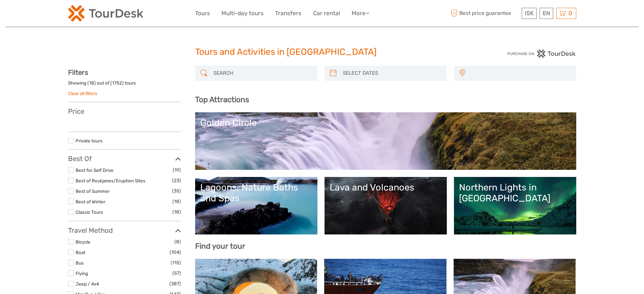 The image size is (644, 294). What do you see at coordinates (547, 13) in the screenshot?
I see `div: EN` at bounding box center [547, 13].